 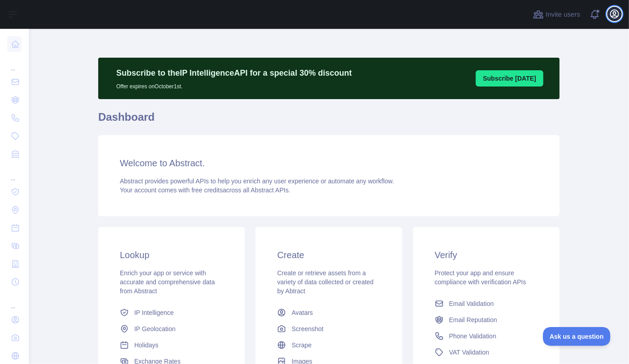 What do you see at coordinates (257, 181) in the screenshot?
I see `span: Abstract provides powerful APIs to help you enrich any user experience or automate any workflow.` at bounding box center [257, 181].